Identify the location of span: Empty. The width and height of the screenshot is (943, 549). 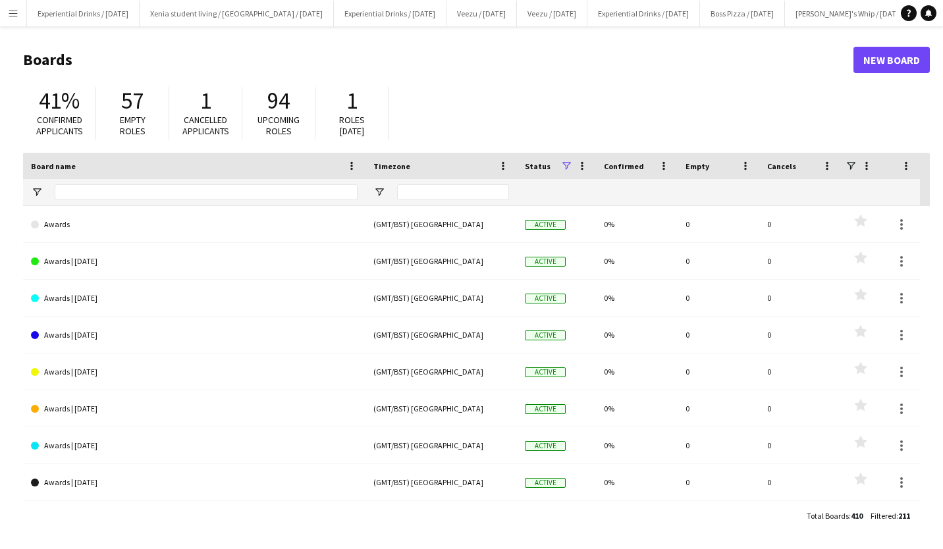
(697, 166).